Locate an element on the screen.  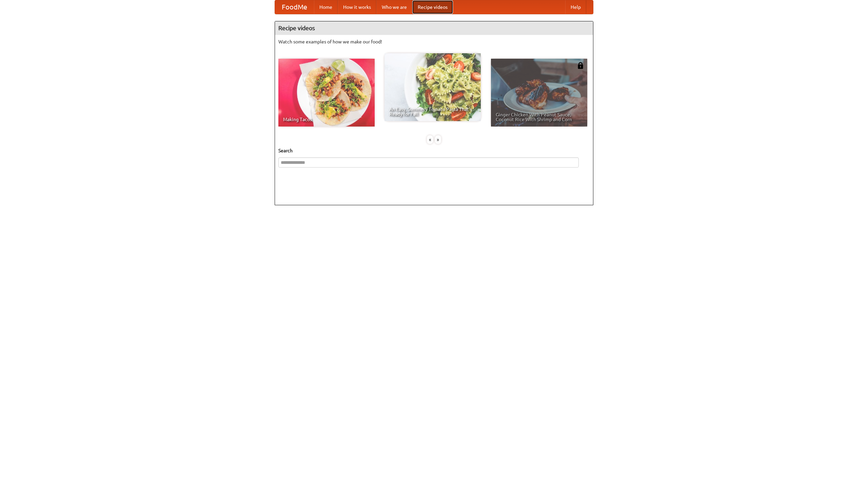
h5: Search is located at coordinates (434, 151).